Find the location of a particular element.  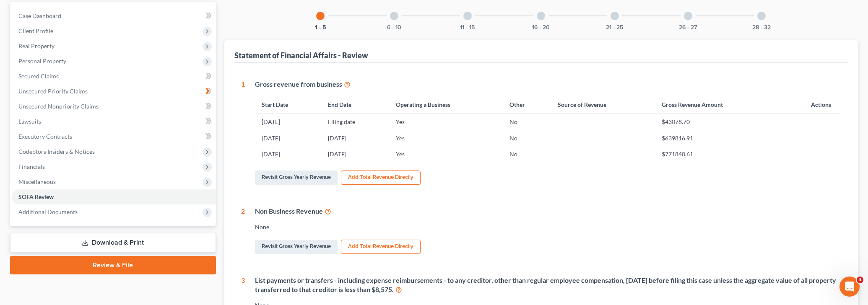

a: Unsecured Priority Claims is located at coordinates (114, 91).